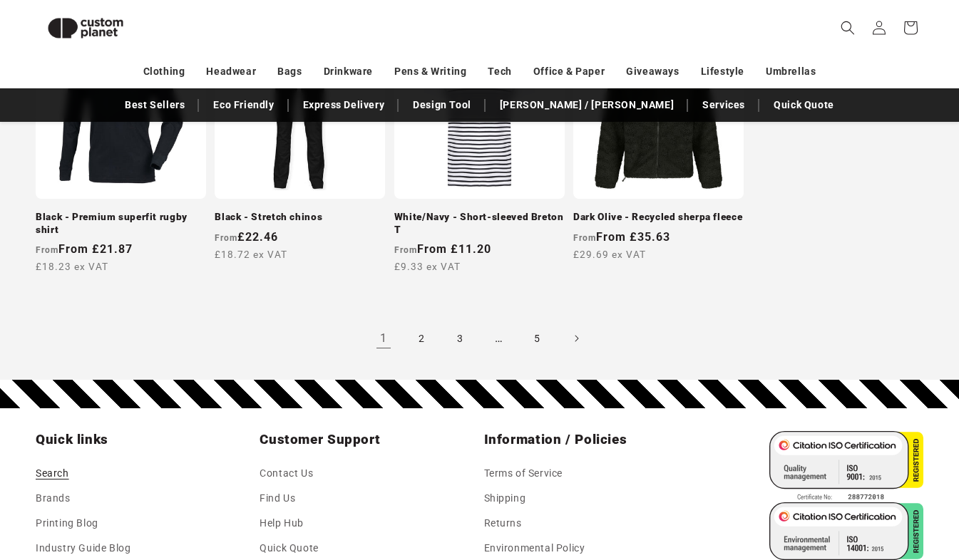 The width and height of the screenshot is (959, 560). What do you see at coordinates (243, 105) in the screenshot?
I see `a: Eco Friendly` at bounding box center [243, 105].